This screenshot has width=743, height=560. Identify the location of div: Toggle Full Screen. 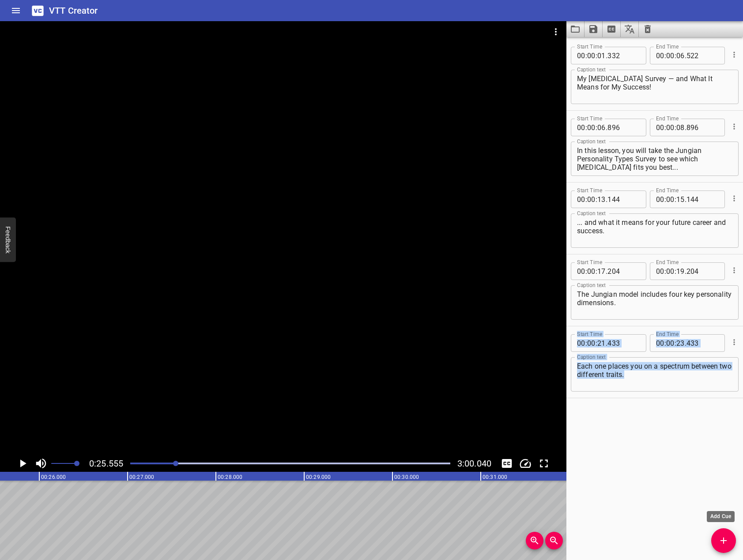
(544, 463).